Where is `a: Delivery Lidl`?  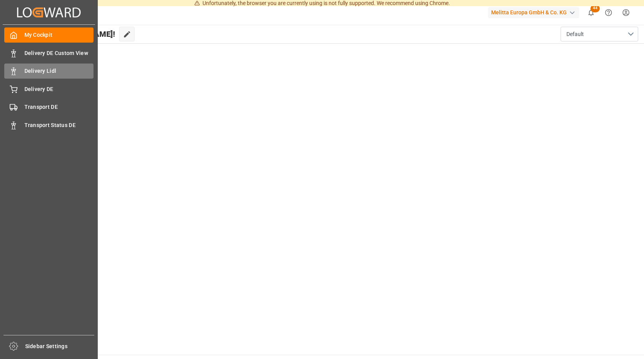
a: Delivery Lidl is located at coordinates (49, 71).